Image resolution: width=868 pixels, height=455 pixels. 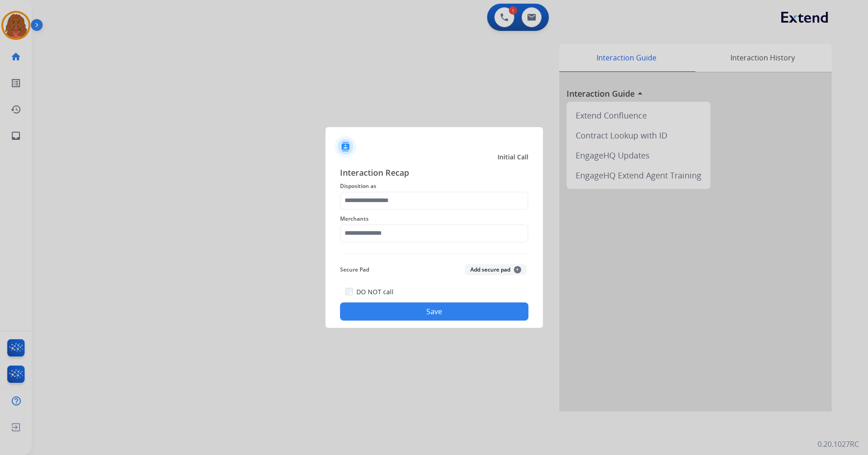 I want to click on img: contactIcon, so click(x=345, y=147).